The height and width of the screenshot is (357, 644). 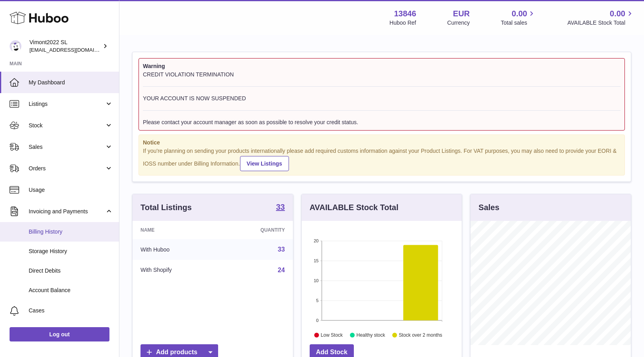 What do you see at coordinates (66, 125) in the screenshot?
I see `span: Stock` at bounding box center [66, 125].